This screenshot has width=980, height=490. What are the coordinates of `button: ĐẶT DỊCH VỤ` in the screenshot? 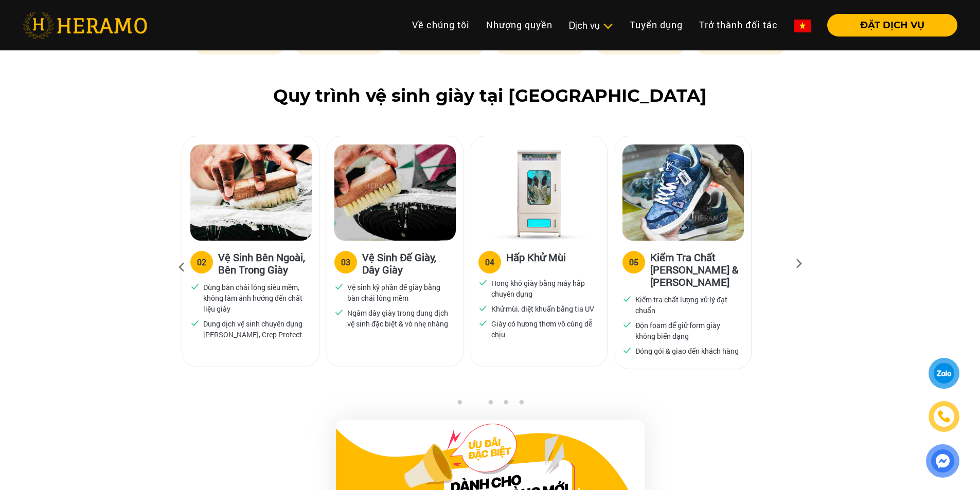 It's located at (892, 25).